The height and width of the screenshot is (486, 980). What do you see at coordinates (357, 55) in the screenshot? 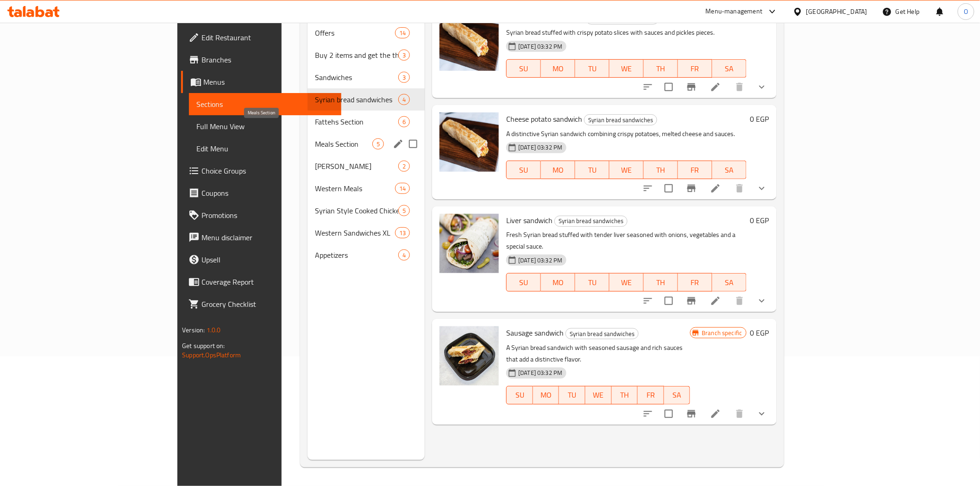
I see `div: Buy 2 items and get the third for free` at bounding box center [357, 55].